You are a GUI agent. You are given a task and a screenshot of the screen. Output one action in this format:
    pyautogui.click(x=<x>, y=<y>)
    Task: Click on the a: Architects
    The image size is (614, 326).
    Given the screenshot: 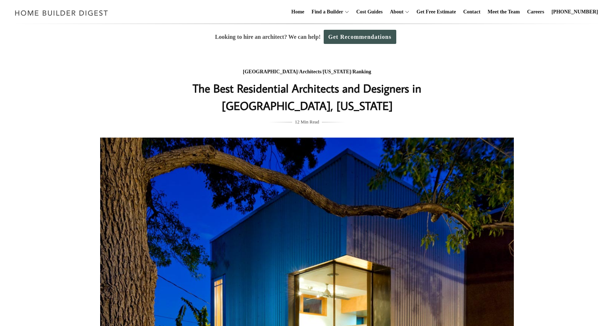 What is the action you would take?
    pyautogui.click(x=310, y=72)
    